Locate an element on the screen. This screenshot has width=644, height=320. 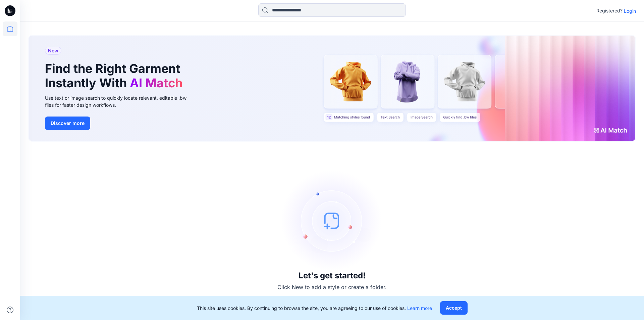
div: Use text or image search to quickly locate relevant, editable .bw files for faster design workflows. is located at coordinates (121, 102).